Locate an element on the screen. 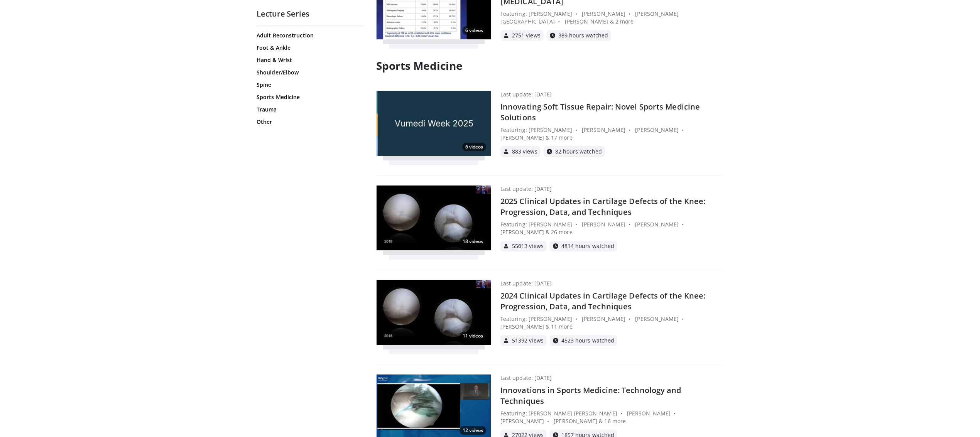 This screenshot has width=980, height=437. strong: Sports Medicine is located at coordinates (419, 66).